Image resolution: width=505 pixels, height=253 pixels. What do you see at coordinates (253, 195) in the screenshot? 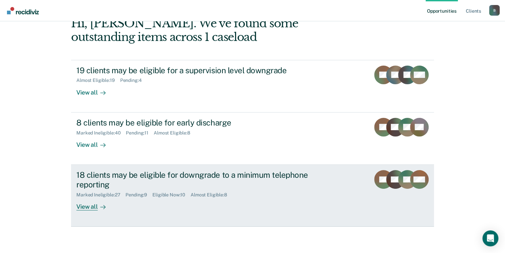
I see `a: 18 clients may be eligible for downgrade to a minimum telephone reportingMarked Ineligible:27Pend...` at bounding box center [253, 195].